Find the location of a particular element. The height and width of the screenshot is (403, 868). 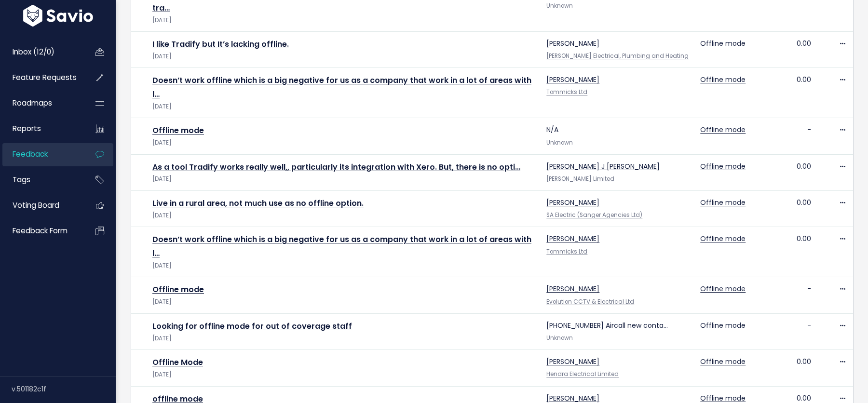

a: Roadmaps is located at coordinates (41, 103).